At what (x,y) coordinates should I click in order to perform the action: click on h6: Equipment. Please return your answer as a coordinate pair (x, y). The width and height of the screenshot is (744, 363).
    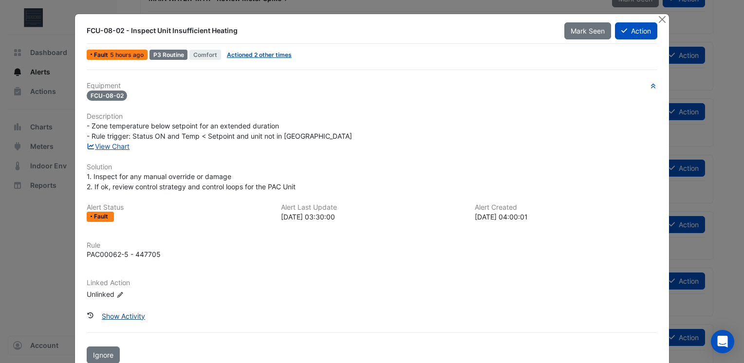
    Looking at the image, I should click on (372, 86).